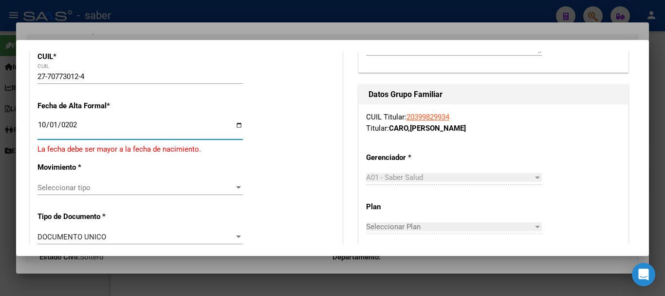 The height and width of the screenshot is (296, 665). I want to click on p: Plan, so click(404, 206).